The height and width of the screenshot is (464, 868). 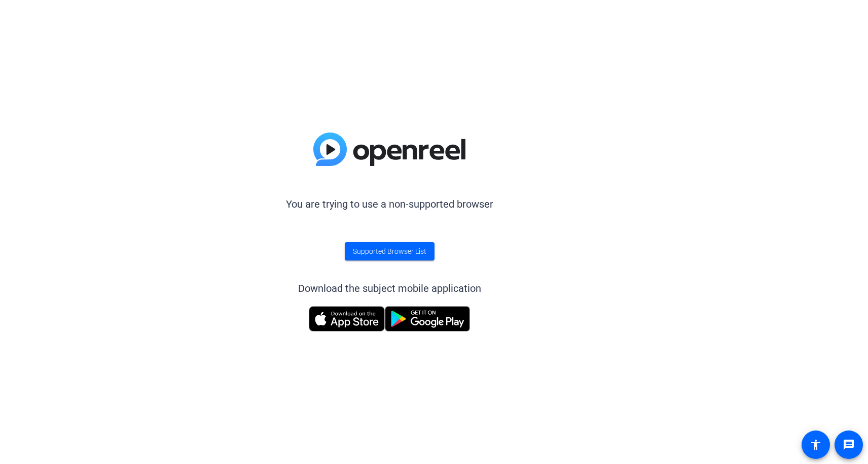 What do you see at coordinates (389, 204) in the screenshot?
I see `p: You are trying to use a non-supported browser` at bounding box center [389, 204].